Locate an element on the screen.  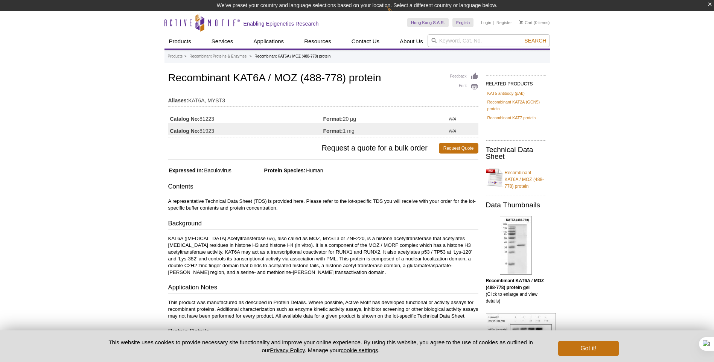
a: About Us is located at coordinates (412, 41).